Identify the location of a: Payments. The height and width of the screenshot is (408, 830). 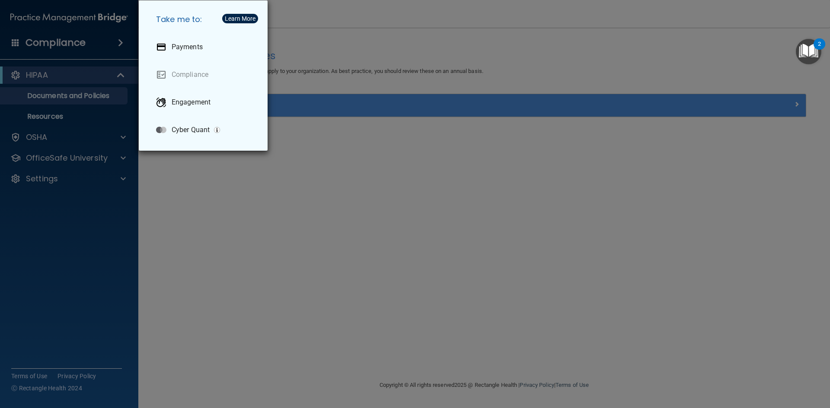
(205, 47).